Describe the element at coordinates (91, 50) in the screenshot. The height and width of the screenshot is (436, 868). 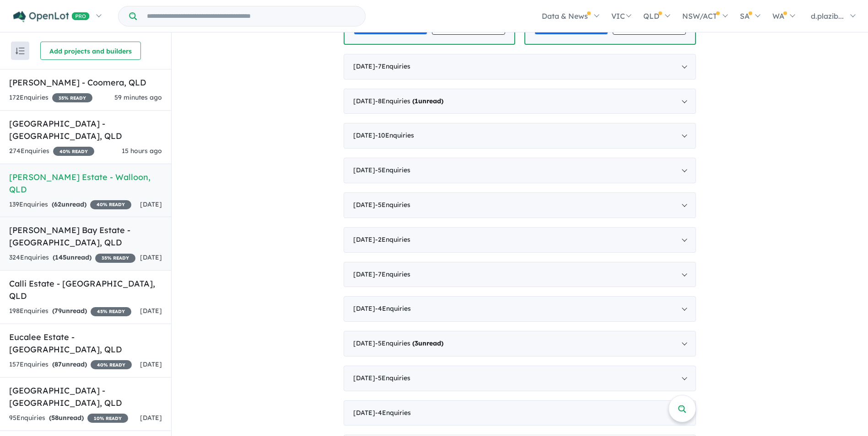
I see `button: Add projects and builders` at that location.